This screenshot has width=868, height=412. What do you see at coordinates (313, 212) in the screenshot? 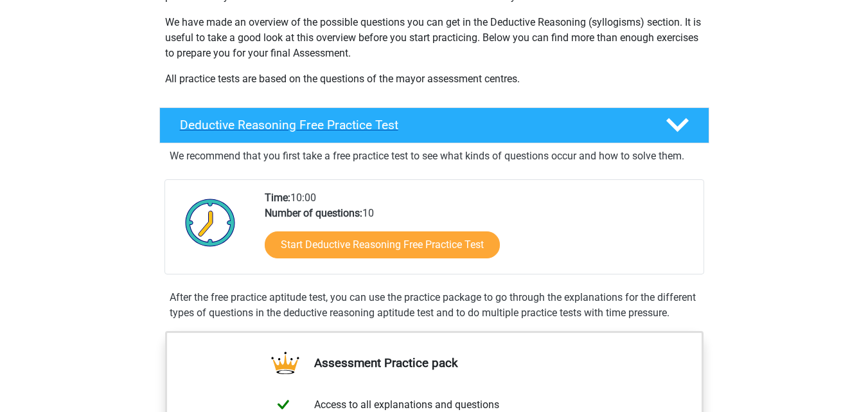
I see `b: Number of questions:` at bounding box center [313, 212].